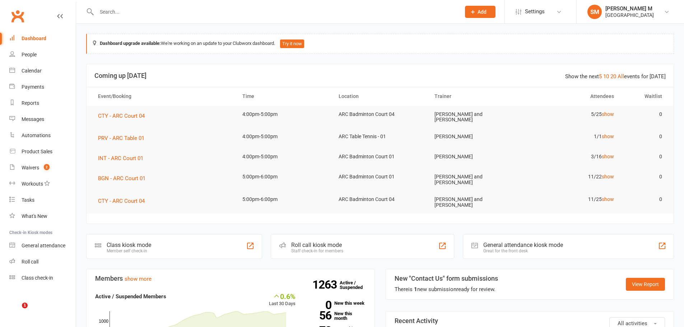 The height and width of the screenshot is (327, 684). What do you see at coordinates (42, 87) in the screenshot?
I see `a: Payments` at bounding box center [42, 87].